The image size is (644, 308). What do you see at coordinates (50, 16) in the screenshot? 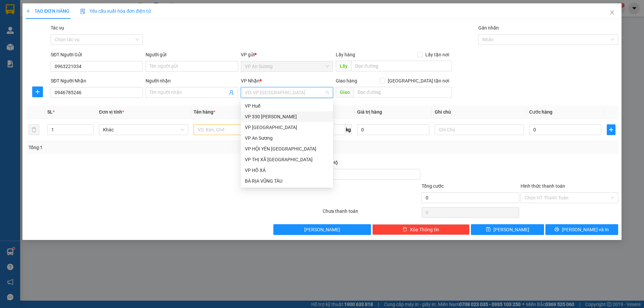
I see `li: Tân Quang Dũng Thành Liên` at bounding box center [50, 16].